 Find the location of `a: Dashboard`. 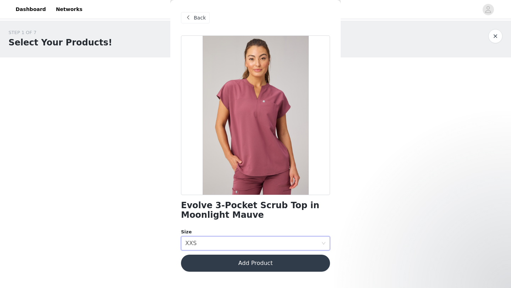

a: Dashboard is located at coordinates (30, 9).